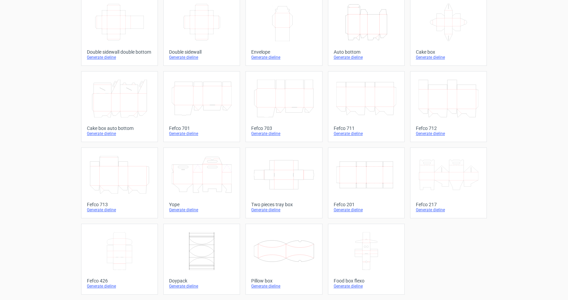 This screenshot has height=300, width=568. Describe the element at coordinates (448, 107) in the screenshot. I see `a: Fefco 712Generate dieline` at that location.